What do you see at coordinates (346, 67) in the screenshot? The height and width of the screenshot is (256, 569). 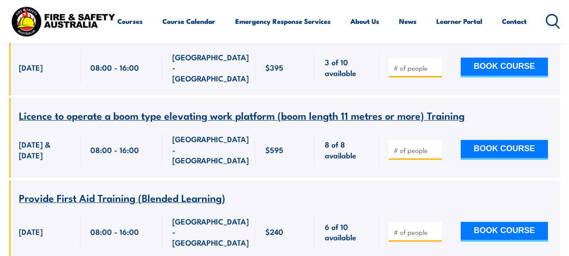 I see `span: 3 of 10 available` at bounding box center [346, 67].